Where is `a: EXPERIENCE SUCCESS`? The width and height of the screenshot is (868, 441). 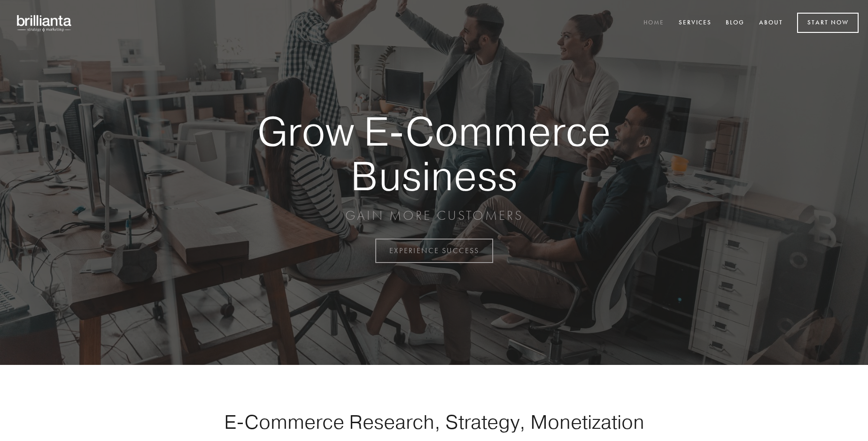
a: EXPERIENCE SUCCESS is located at coordinates (434, 251).